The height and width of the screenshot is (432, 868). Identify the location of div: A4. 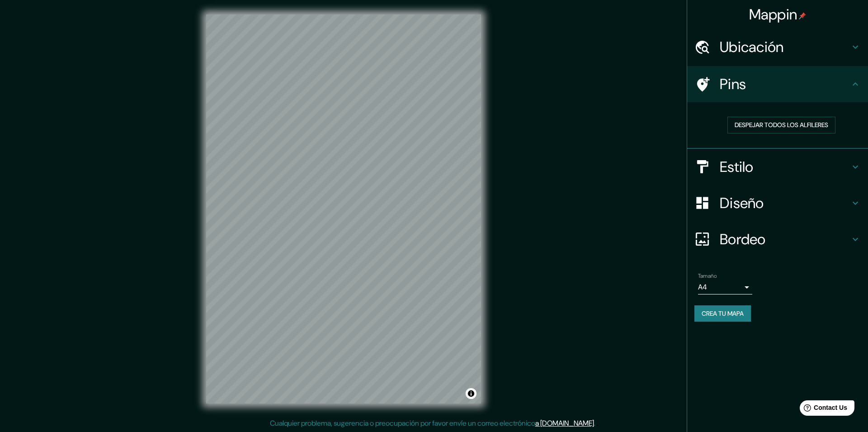
(726, 287).